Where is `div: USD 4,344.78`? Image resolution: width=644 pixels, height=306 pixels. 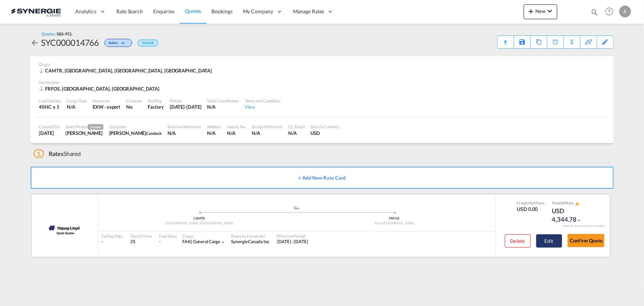
div: USD 4,344.78 is located at coordinates (571, 216).